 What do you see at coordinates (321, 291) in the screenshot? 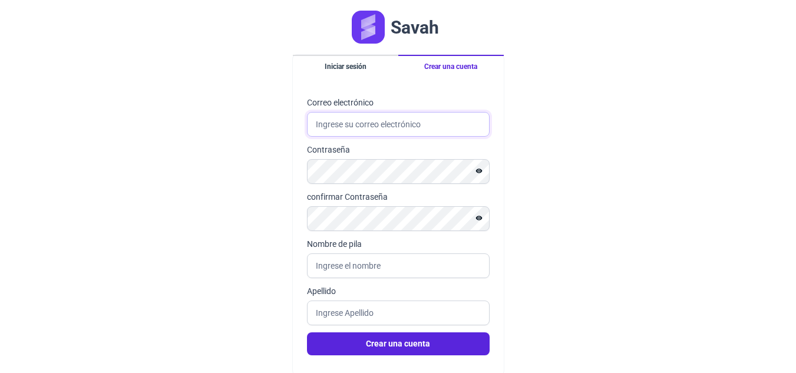
I see `font: Apellido` at bounding box center [321, 291].